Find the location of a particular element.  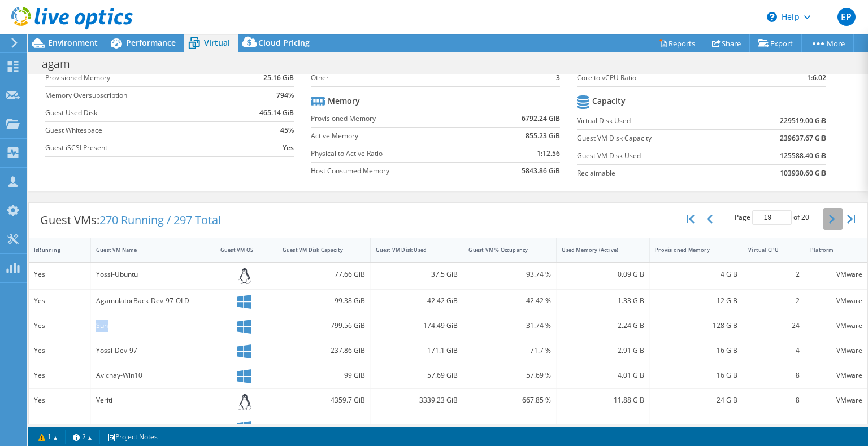

div: 42.42 % is located at coordinates (510, 301).